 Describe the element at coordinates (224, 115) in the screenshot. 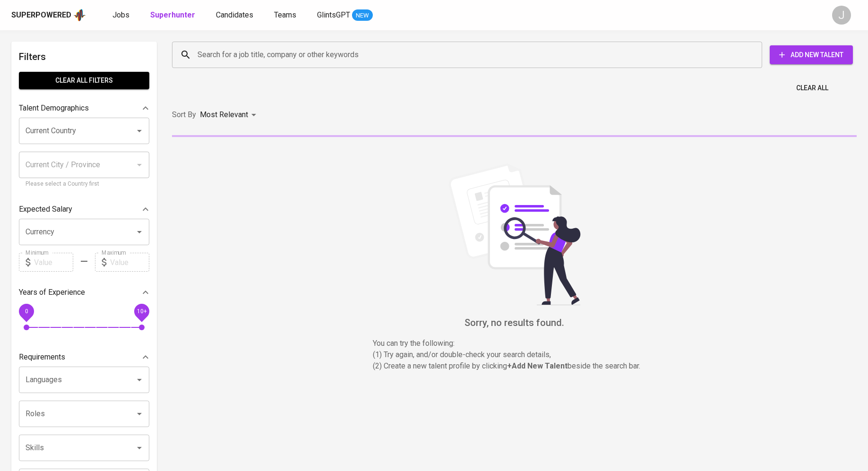

I see `p: Most Relevant` at that location.